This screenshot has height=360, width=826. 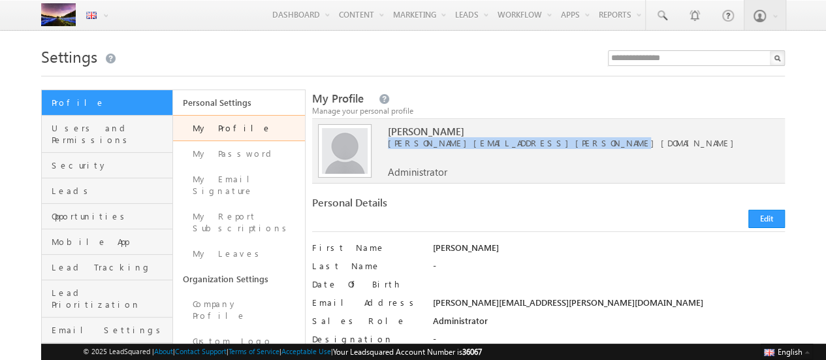 What do you see at coordinates (58, 14) in the screenshot?
I see `img: Custom Logo` at bounding box center [58, 14].